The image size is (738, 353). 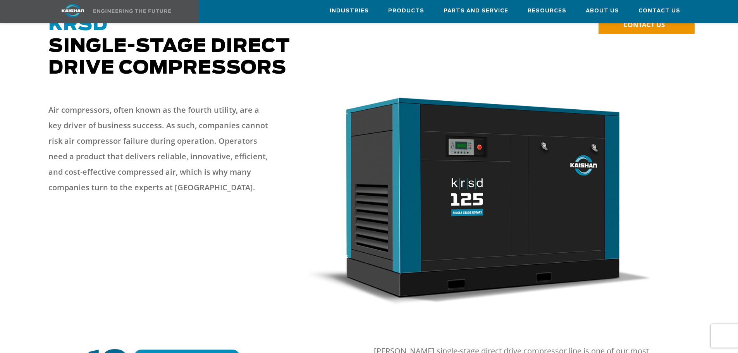 I want to click on a: About Us, so click(x=603, y=11).